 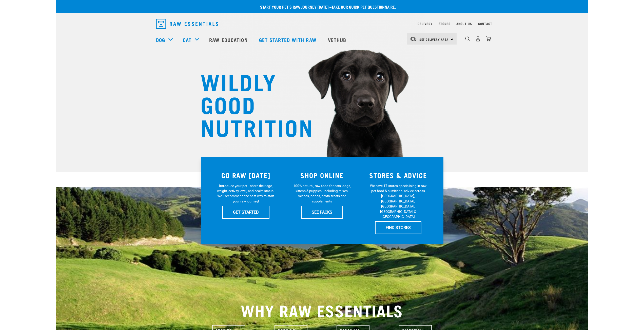 I want to click on span: Set Delivery Area, so click(x=434, y=39).